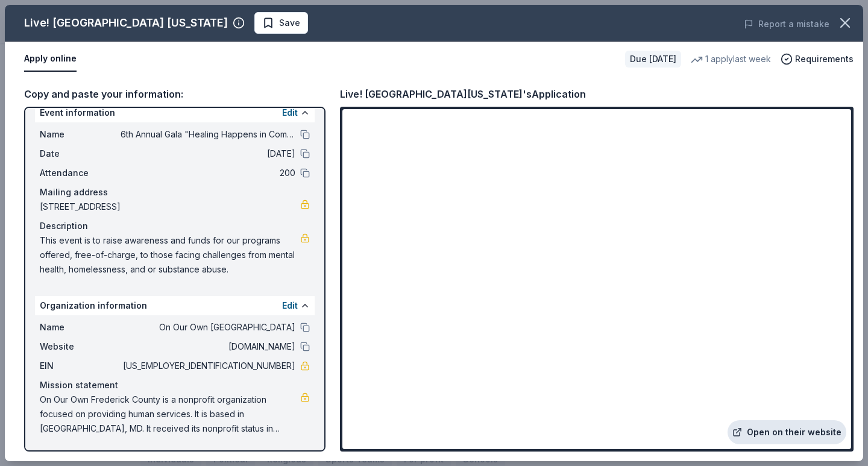  What do you see at coordinates (80, 366) in the screenshot?
I see `span: EIN` at bounding box center [80, 366].